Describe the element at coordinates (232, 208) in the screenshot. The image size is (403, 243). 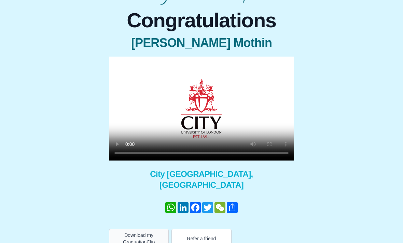
I see `a: Share` at that location.